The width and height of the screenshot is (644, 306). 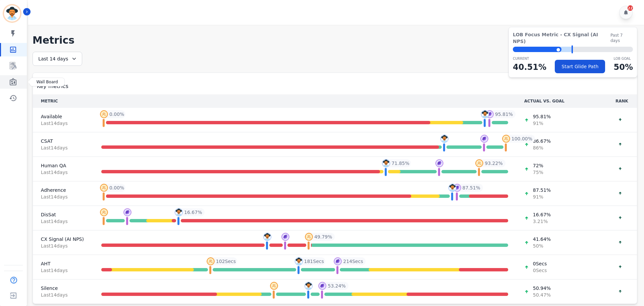 What do you see at coordinates (542, 221) in the screenshot?
I see `span: 3.21 %` at bounding box center [542, 221].